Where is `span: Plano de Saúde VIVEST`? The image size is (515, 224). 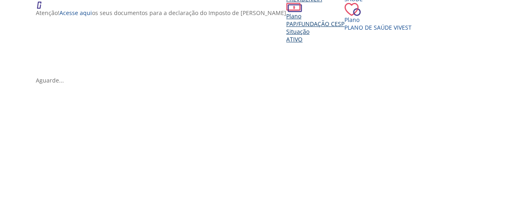 span: Plano de Saúde VIVEST is located at coordinates (378, 27).